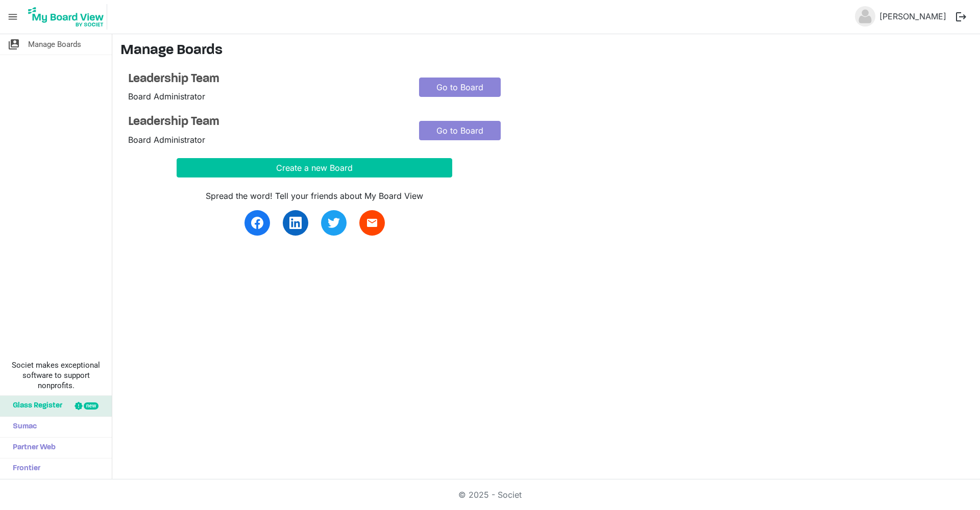 This screenshot has width=980, height=510. What do you see at coordinates (14, 44) in the screenshot?
I see `span: switch_account` at bounding box center [14, 44].